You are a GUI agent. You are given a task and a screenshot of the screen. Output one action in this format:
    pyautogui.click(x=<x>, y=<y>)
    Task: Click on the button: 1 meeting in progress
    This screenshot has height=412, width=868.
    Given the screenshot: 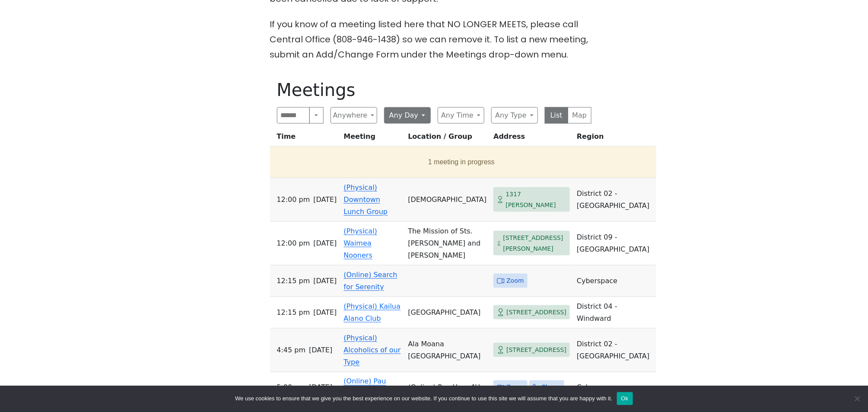 What is the action you would take?
    pyautogui.click(x=461, y=162)
    